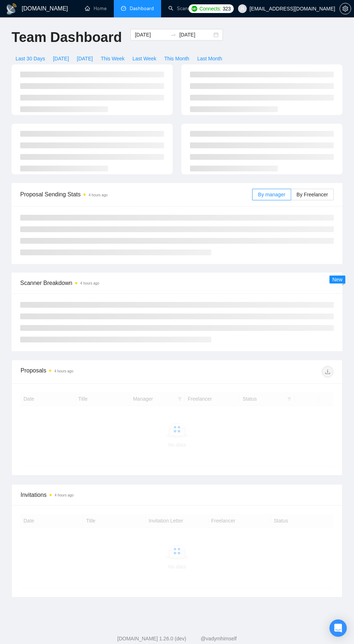 This screenshot has height=644, width=354. I want to click on span: This Month, so click(177, 58).